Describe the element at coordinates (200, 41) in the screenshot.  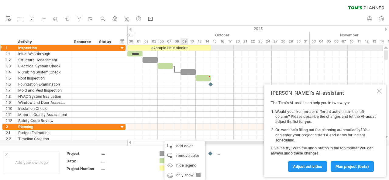
I see `div: Monday, 13 October 2025` at that location.